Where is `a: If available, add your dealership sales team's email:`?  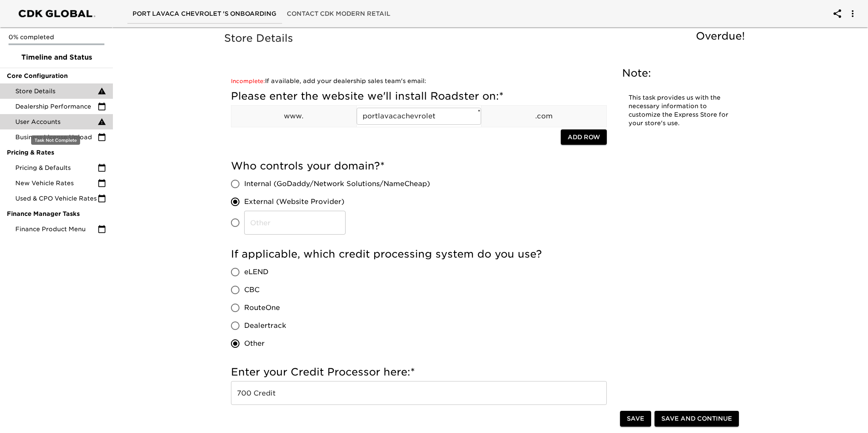 a: If available, add your dealership sales team's email: is located at coordinates (328, 81).